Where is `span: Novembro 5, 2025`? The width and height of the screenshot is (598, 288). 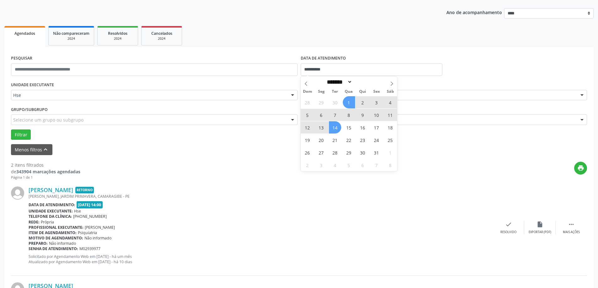 span: Novembro 5, 2025 is located at coordinates (349, 165).